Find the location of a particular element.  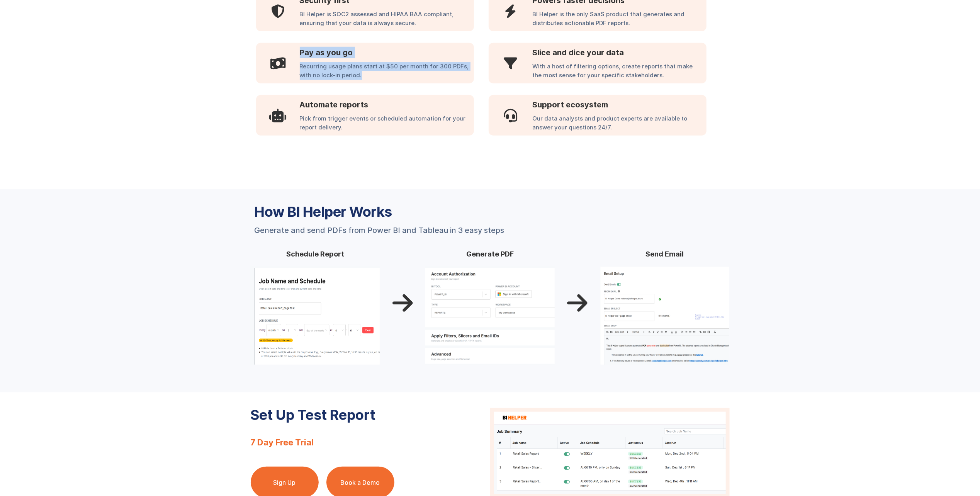

div: Our data analysts and product experts are available to answer your questions 24/7. is located at coordinates (619, 124).